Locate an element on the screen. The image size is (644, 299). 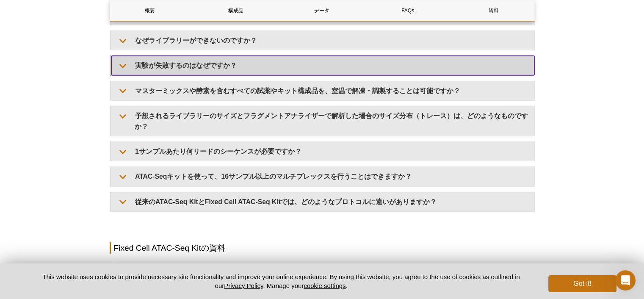
a: データ is located at coordinates (322, 10).